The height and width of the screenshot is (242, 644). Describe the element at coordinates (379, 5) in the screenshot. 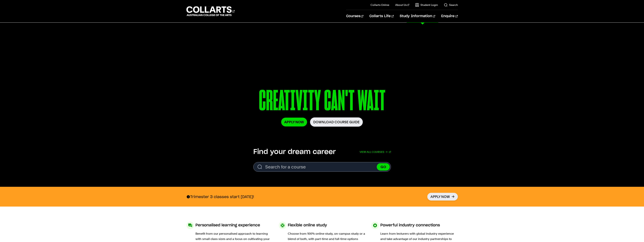

I see `a: Collarts Online` at that location.